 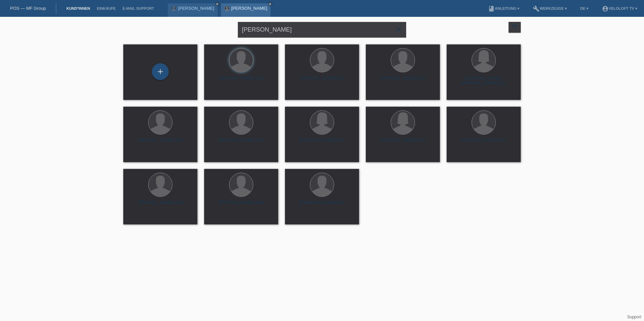 I want to click on i: filter_list, so click(x=515, y=27).